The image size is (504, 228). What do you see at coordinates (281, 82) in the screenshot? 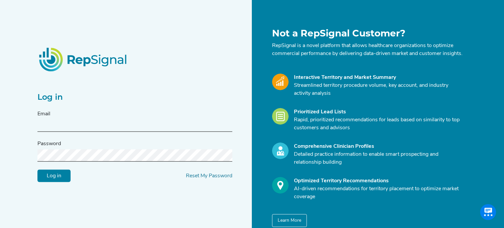
I see `img: Market_Icon.a700a4ad.svg` at bounding box center [281, 82].